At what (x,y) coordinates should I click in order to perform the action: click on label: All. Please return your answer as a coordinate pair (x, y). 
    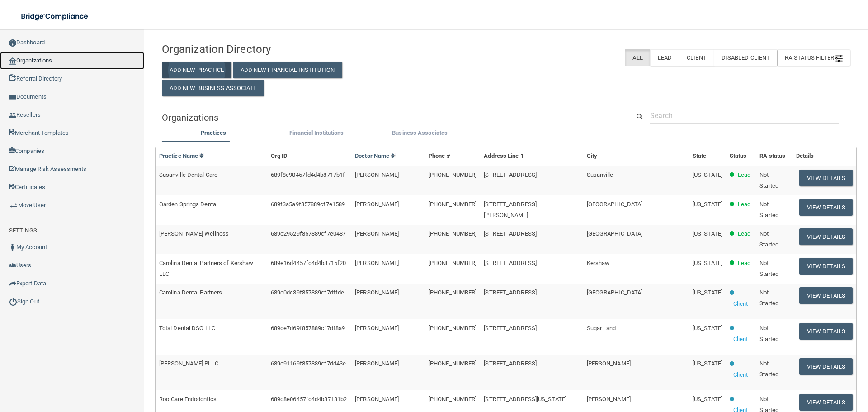
    Looking at the image, I should click on (637, 58).